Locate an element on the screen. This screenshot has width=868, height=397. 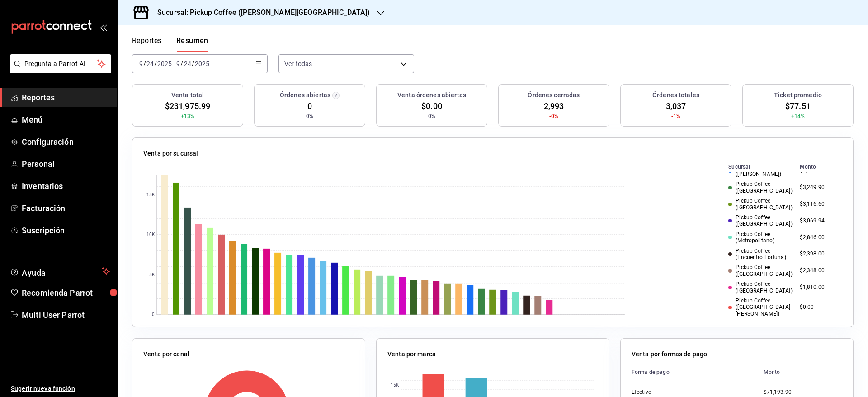
span: 2,993 is located at coordinates (554, 106).